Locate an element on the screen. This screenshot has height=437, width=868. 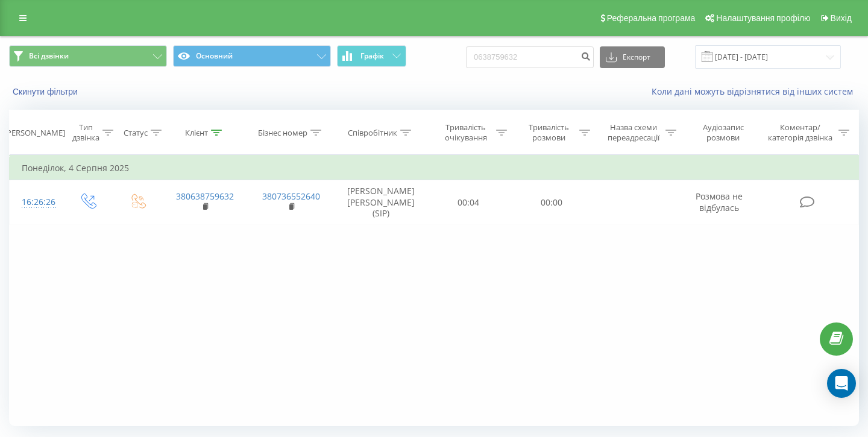
div: Тип дзвінка is located at coordinates (86, 132).